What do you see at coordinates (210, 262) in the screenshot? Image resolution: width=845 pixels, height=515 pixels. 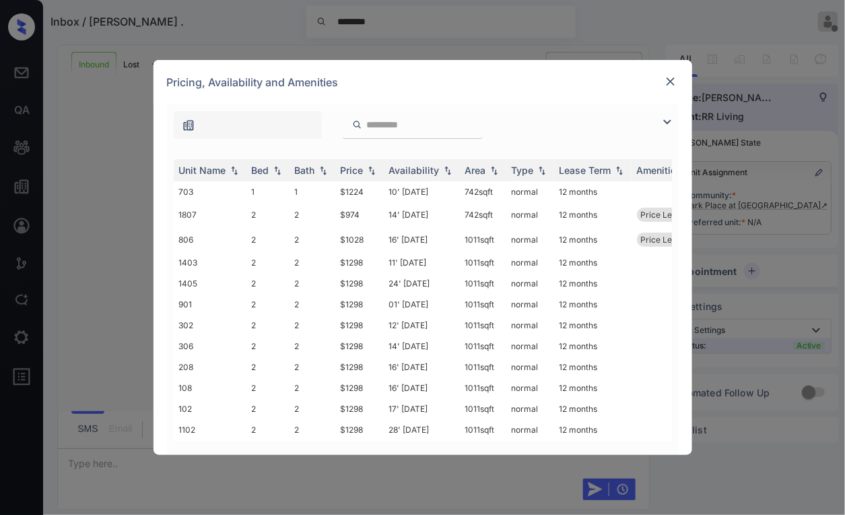 I see `td: 1403` at bounding box center [210, 262].